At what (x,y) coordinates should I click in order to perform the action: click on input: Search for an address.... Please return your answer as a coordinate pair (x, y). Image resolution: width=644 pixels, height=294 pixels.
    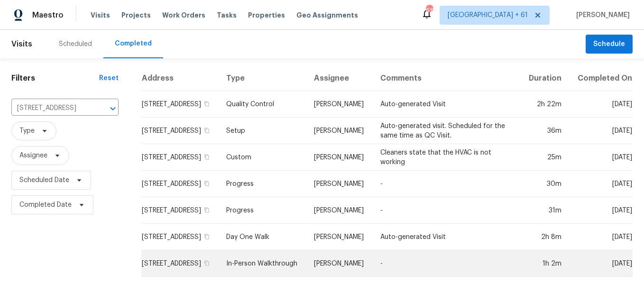
    Looking at the image, I should click on (51, 108).